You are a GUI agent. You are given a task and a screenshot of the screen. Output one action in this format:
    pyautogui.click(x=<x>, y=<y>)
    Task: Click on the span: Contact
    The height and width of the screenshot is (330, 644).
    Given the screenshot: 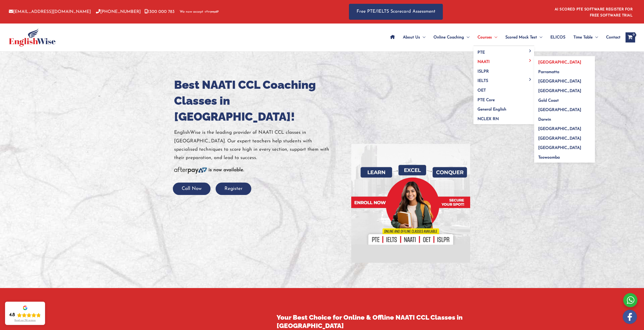 What is the action you would take?
    pyautogui.click(x=613, y=38)
    